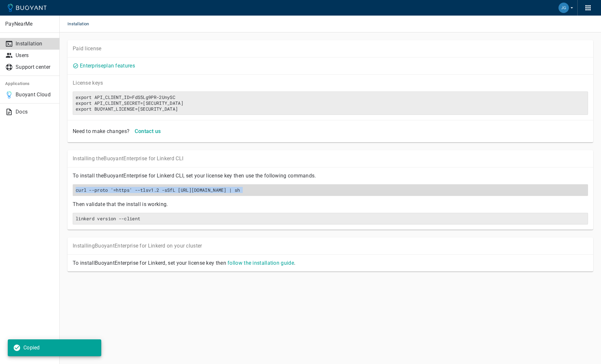 Image resolution: width=601 pixels, height=364 pixels. What do you see at coordinates (148, 131) in the screenshot?
I see `button: Contact us` at bounding box center [148, 131].